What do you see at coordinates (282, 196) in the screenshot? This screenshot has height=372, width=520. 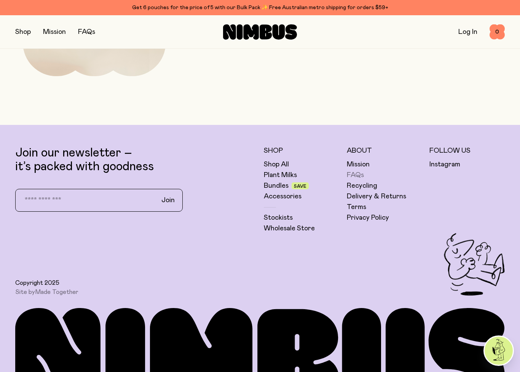 I see `a: Accessories` at bounding box center [282, 196].